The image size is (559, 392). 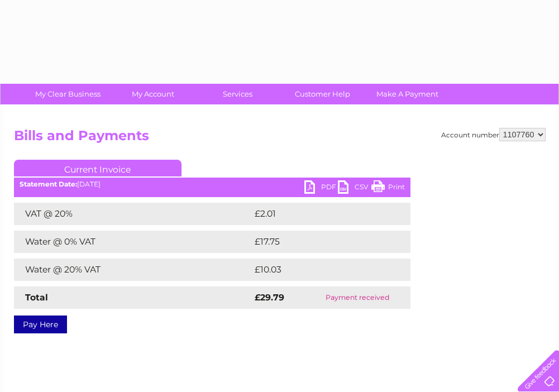 What do you see at coordinates (318, 242) in the screenshot?
I see `td: £17.75` at bounding box center [318, 242].